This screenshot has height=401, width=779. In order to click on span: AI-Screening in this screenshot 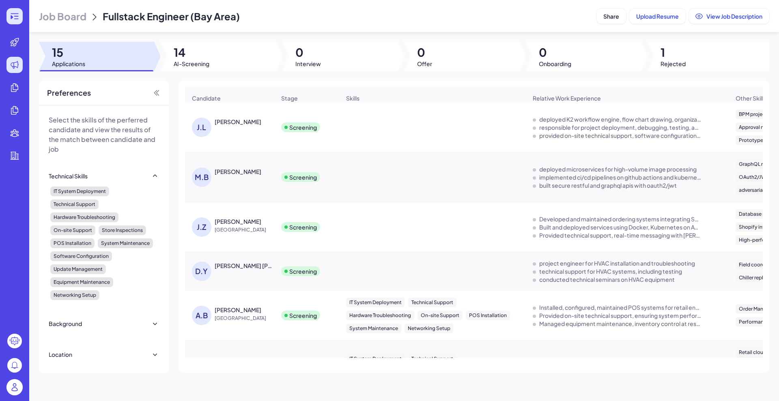, I will do `click(191, 64)`.